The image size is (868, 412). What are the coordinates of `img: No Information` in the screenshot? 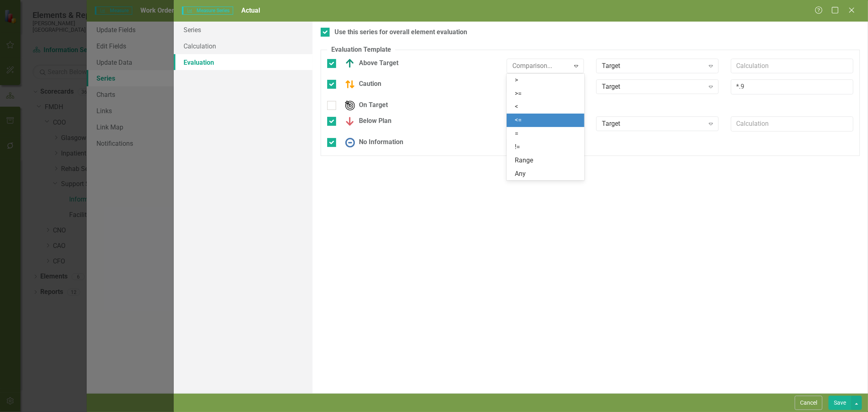 It's located at (350, 142).